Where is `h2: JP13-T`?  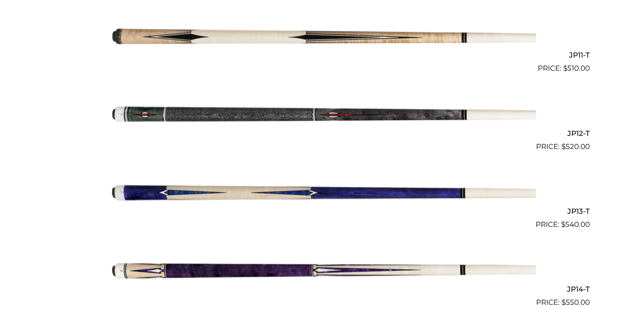
h2: JP13-T is located at coordinates (322, 211).